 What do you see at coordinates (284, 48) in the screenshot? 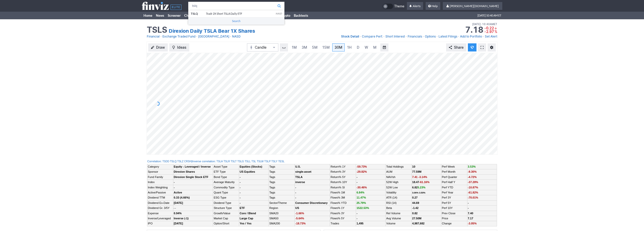
I see `button: Interval` at bounding box center [284, 48].